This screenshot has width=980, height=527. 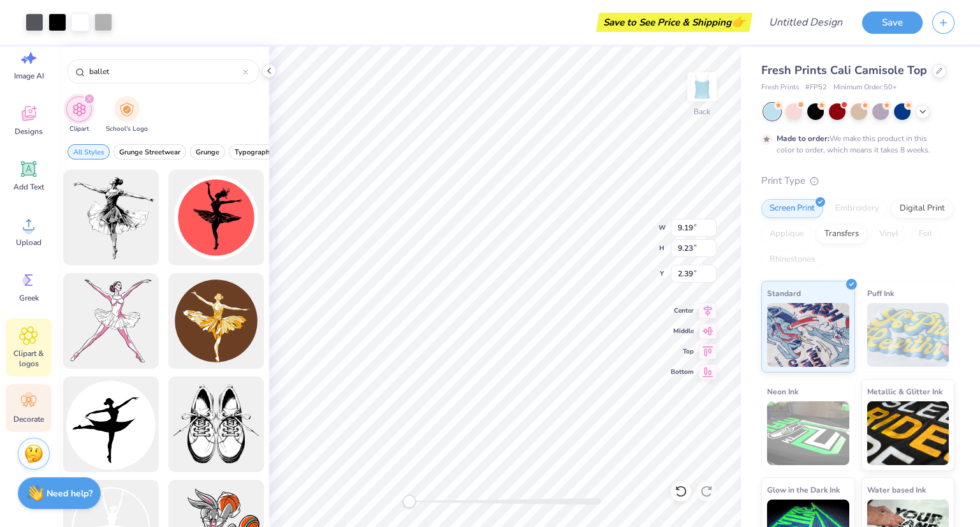 I want to click on div: Transfers, so click(x=842, y=234).